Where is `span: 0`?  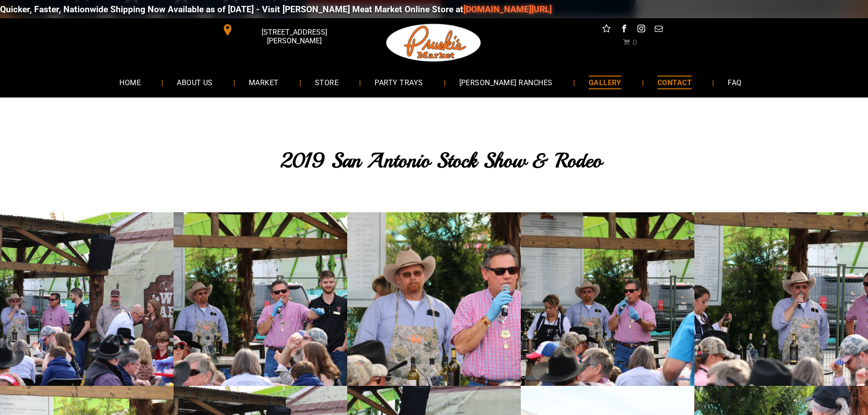
span: 0 is located at coordinates (635, 42).